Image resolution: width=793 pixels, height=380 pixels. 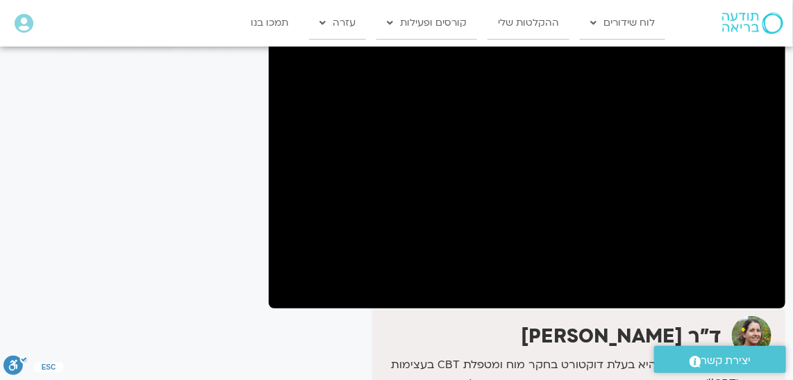 What do you see at coordinates (751, 335) in the screenshot?
I see `img: ד"ר נועה אלבלדה` at bounding box center [751, 335].